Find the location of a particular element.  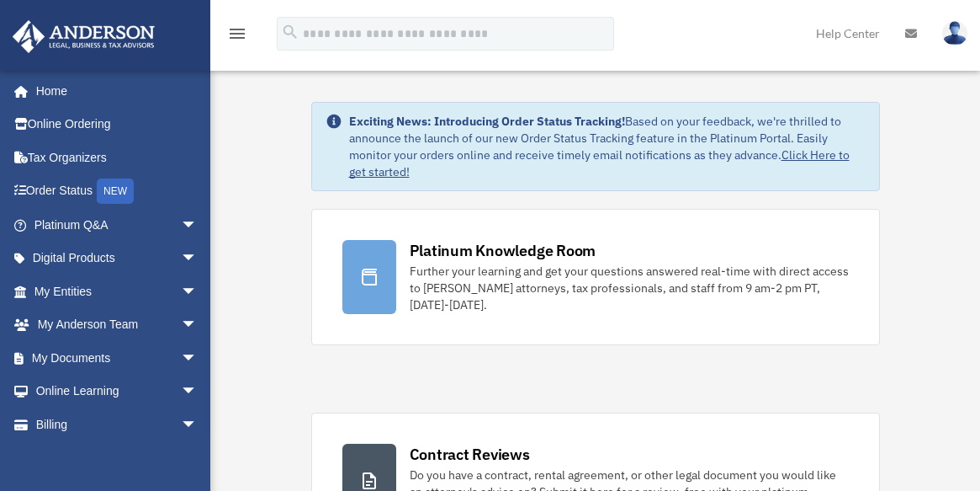

i: menu is located at coordinates (237, 33).